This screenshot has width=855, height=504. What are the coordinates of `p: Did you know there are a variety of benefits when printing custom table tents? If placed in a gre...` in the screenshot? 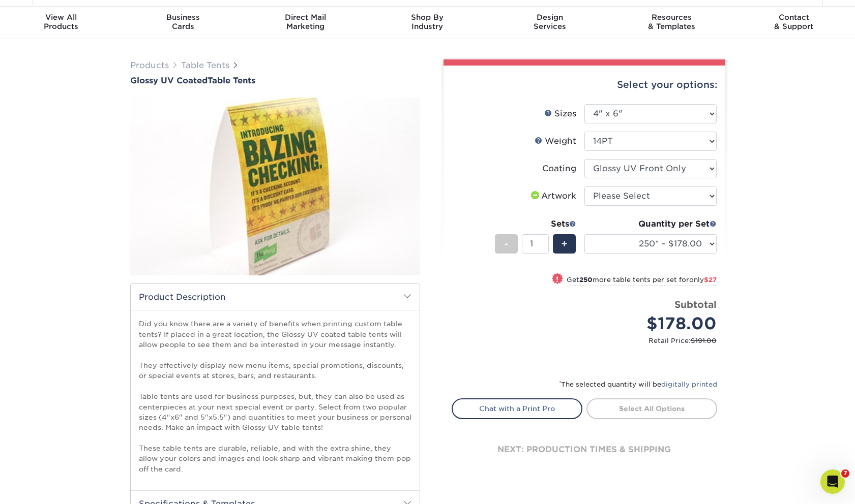 It's located at (275, 397).